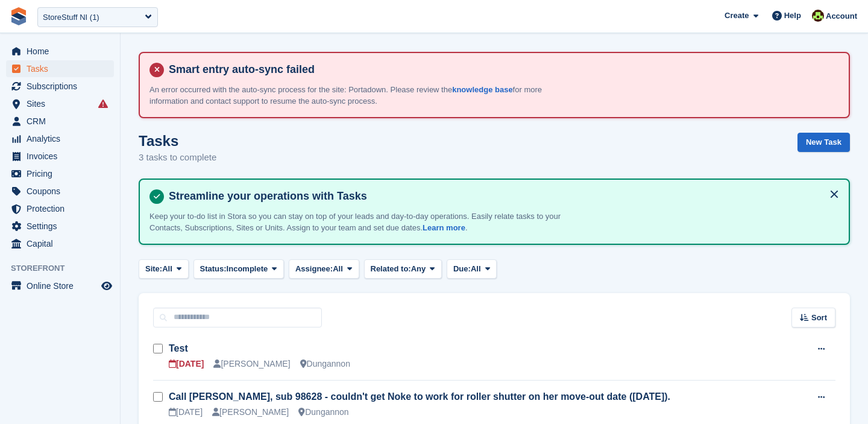 The width and height of the screenshot is (868, 424). I want to click on span: Storefront, so click(65, 269).